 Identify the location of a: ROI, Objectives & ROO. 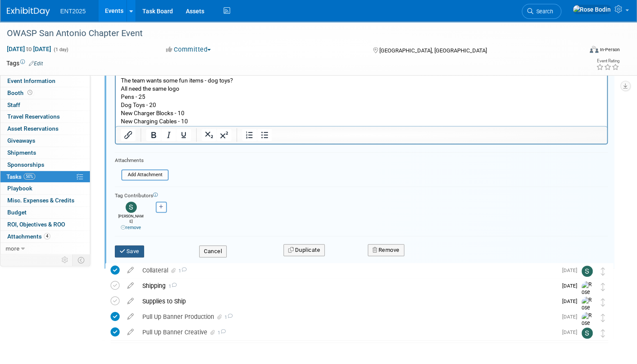
(45, 225).